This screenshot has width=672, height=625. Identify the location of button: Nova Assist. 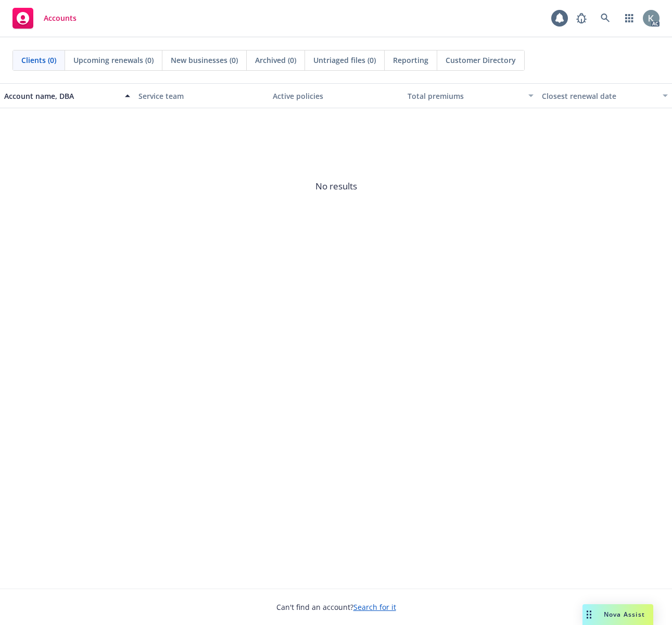
(617, 614).